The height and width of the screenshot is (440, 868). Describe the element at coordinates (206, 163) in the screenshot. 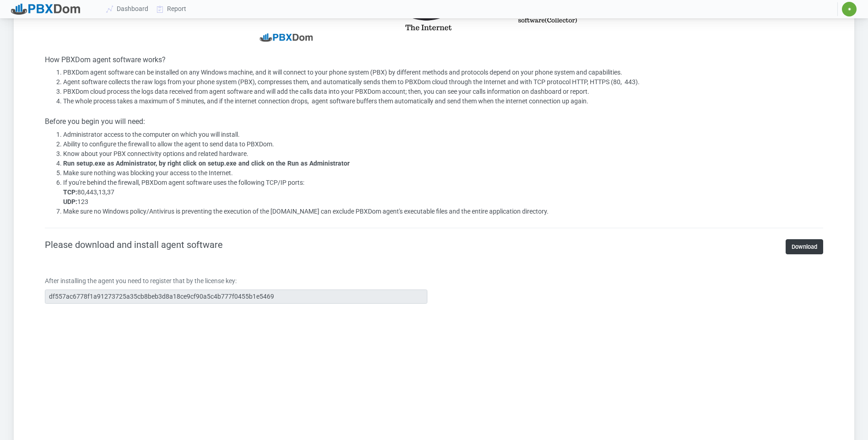

I see `b: Run setup.exe as Administrator, by right click on setup.exe and click on the Run as Administrator` at that location.